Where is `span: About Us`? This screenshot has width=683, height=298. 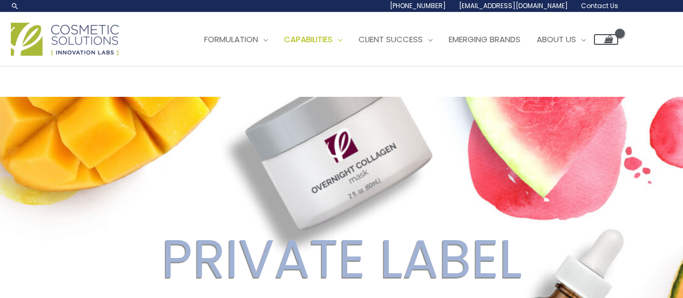 span: About Us is located at coordinates (556, 39).